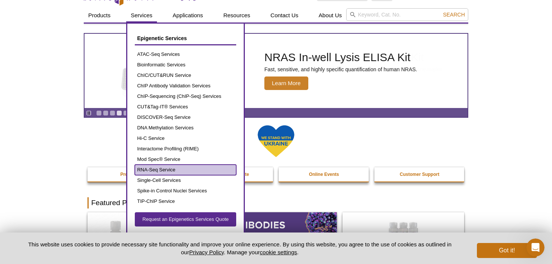 The height and width of the screenshot is (264, 552). Describe the element at coordinates (171, 71) in the screenshot. I see `img: NRAS In-well Lysis ELISA Kit` at that location.